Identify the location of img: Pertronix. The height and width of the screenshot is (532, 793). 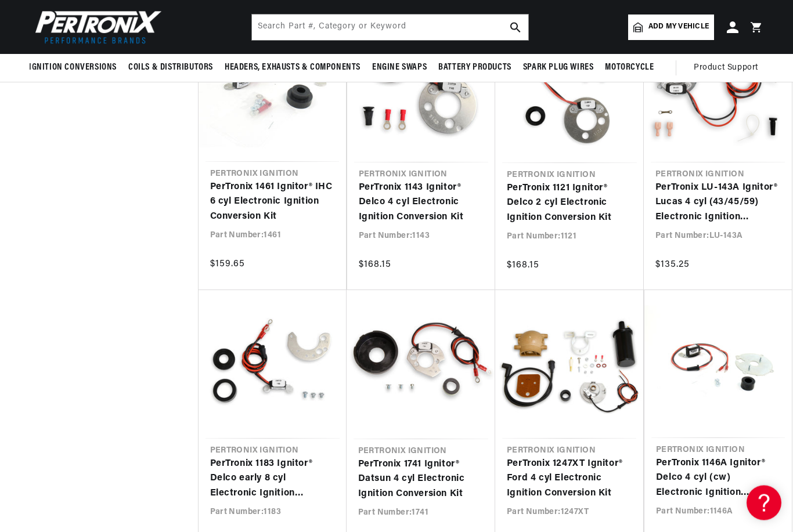
(96, 27).